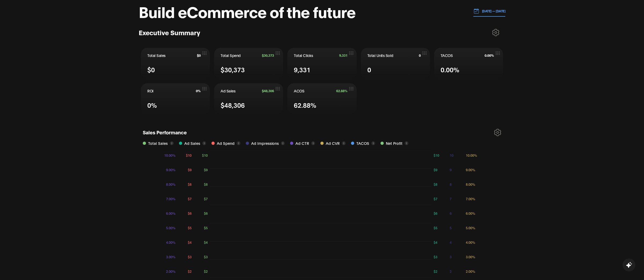 This screenshot has height=280, width=644. I want to click on tspan: 10, so click(452, 155).